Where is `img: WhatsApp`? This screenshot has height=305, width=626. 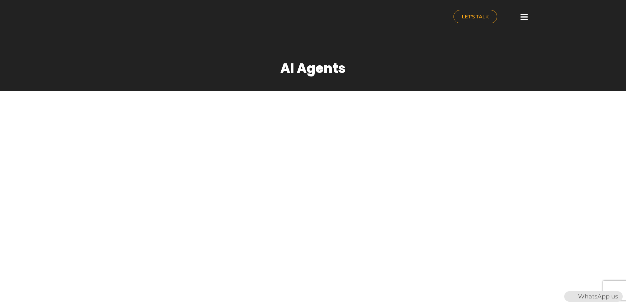
img: WhatsApp is located at coordinates (570, 297).